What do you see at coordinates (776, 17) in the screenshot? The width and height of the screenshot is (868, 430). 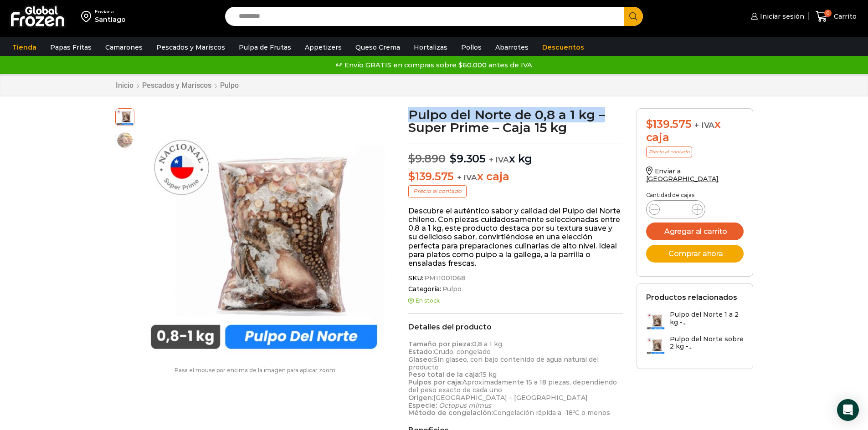 I see `a: Iniciar sesión` at bounding box center [776, 17].